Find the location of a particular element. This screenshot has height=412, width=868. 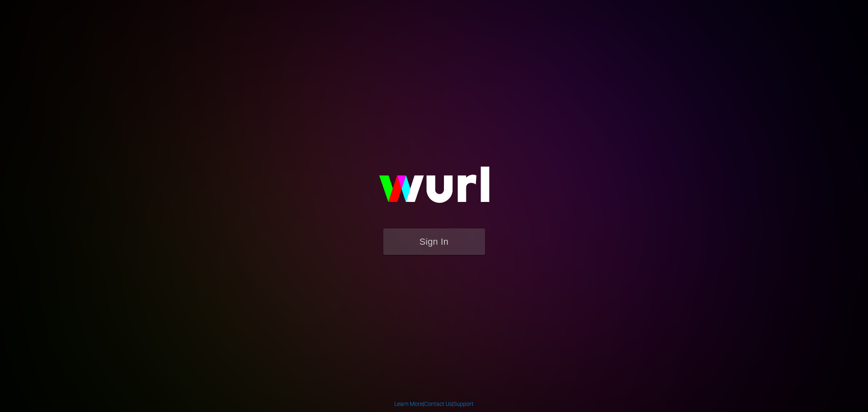

button: Sign In is located at coordinates (434, 241).